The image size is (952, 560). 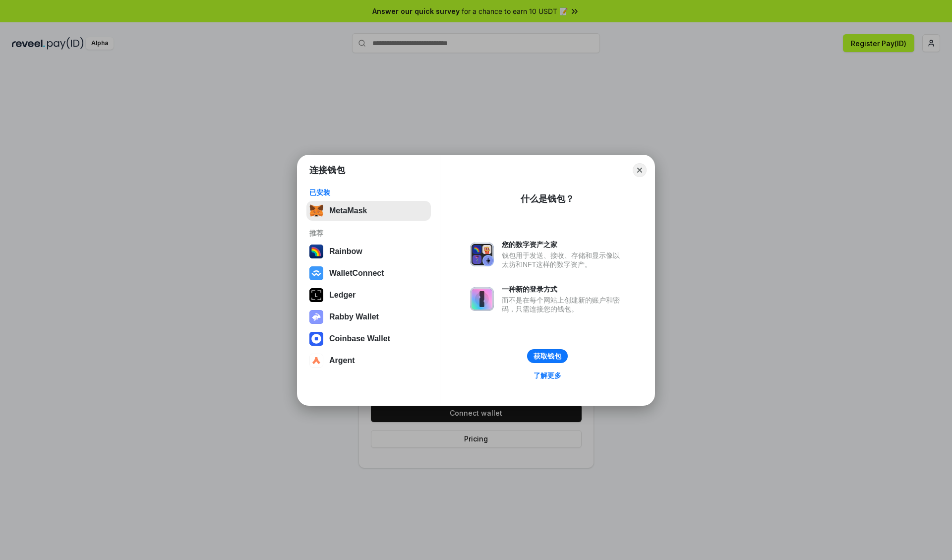 What do you see at coordinates (368, 211) in the screenshot?
I see `button: MetaMask` at bounding box center [368, 211].